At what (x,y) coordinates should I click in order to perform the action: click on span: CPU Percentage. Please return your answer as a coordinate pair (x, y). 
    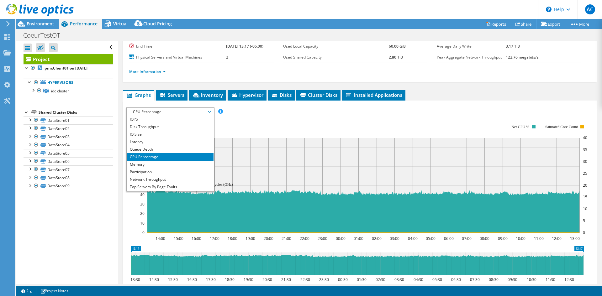
    Looking at the image, I should click on (170, 112).